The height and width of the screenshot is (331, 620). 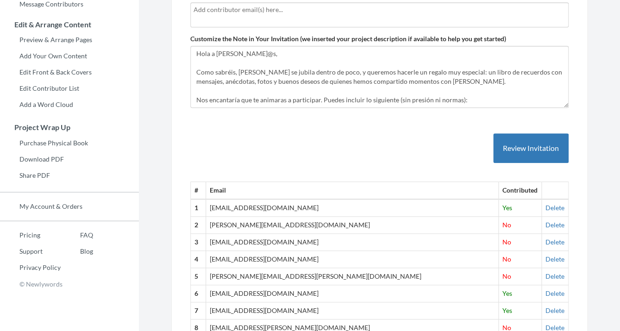 I want to click on a: FAQ, so click(x=77, y=235).